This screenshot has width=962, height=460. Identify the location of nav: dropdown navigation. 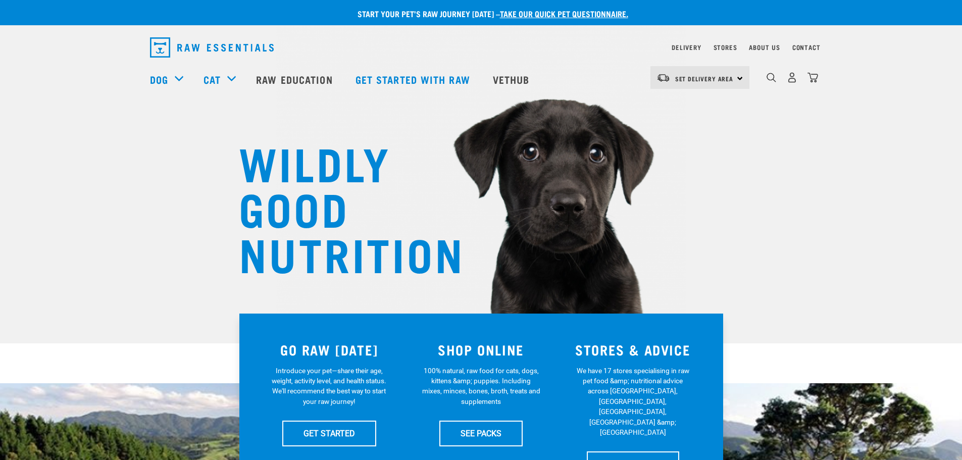
(481, 47).